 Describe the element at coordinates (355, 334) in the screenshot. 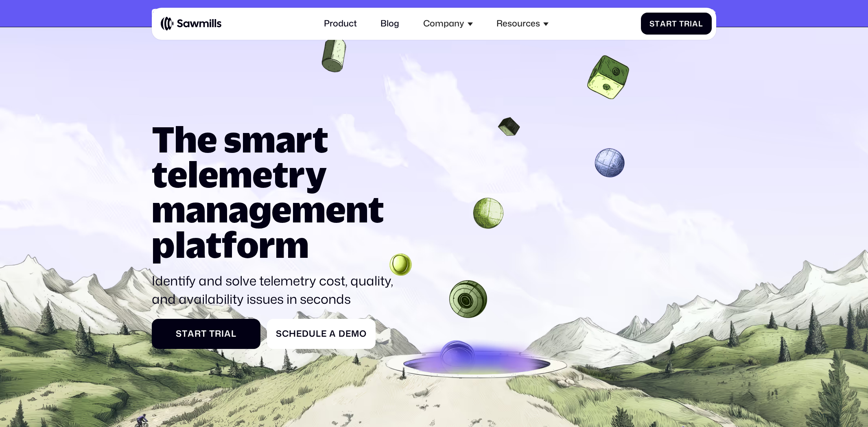

I see `span: m` at that location.